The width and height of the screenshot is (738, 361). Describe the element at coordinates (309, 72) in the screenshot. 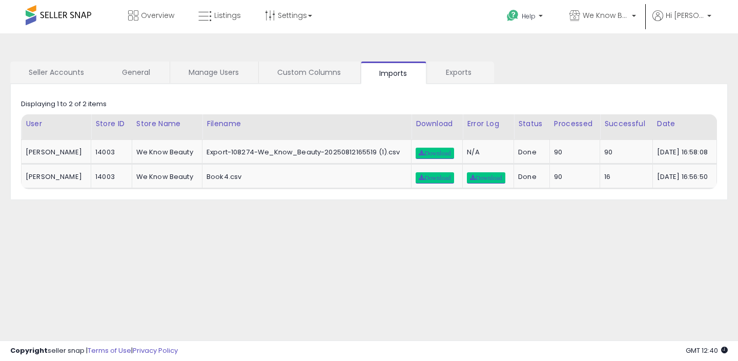

I see `a: Custom Columns` at that location.